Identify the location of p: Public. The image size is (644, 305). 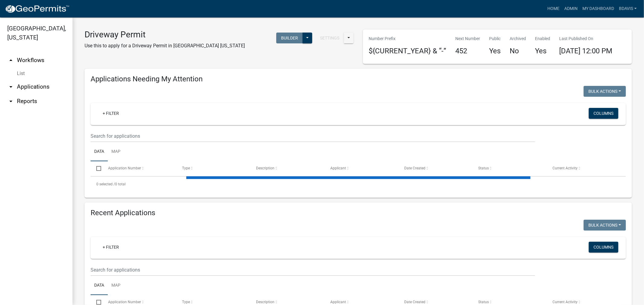
(495, 38).